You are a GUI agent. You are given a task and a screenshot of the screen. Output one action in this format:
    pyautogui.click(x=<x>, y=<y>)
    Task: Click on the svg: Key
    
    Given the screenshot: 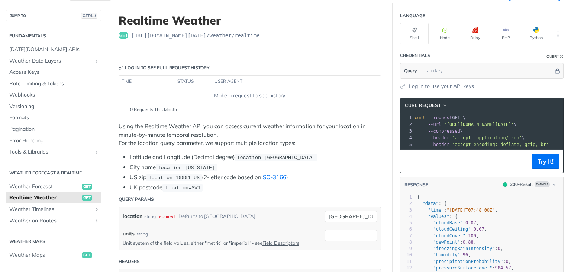 What is the action you would take?
    pyautogui.click(x=121, y=68)
    